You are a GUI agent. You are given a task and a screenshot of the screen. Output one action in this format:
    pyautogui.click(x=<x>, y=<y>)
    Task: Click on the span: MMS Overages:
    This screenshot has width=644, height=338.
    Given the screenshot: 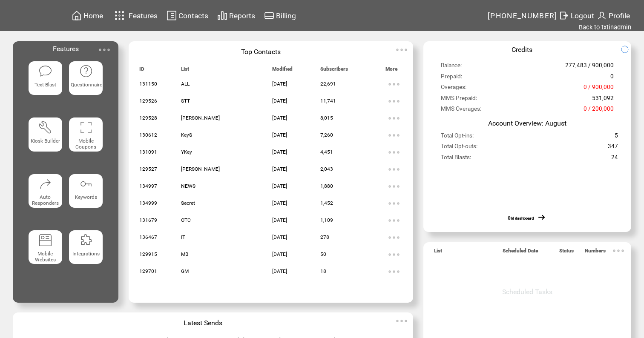 What is the action you would take?
    pyautogui.click(x=461, y=110)
    